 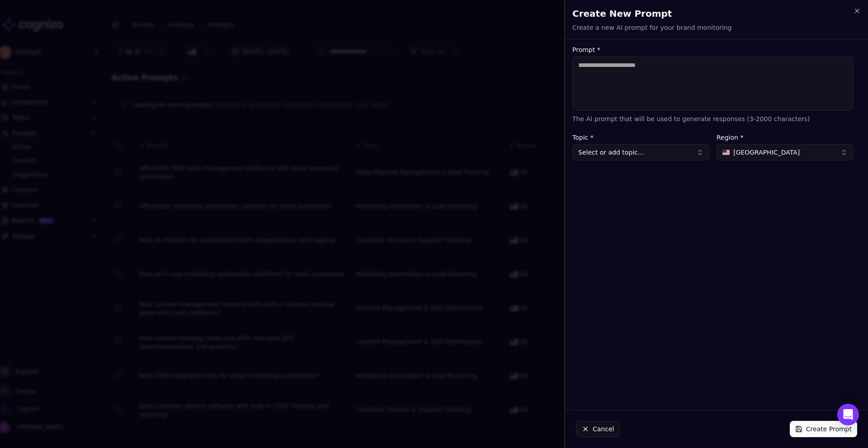 What do you see at coordinates (717, 14) in the screenshot?
I see `h2: Create New Prompt` at bounding box center [717, 14].